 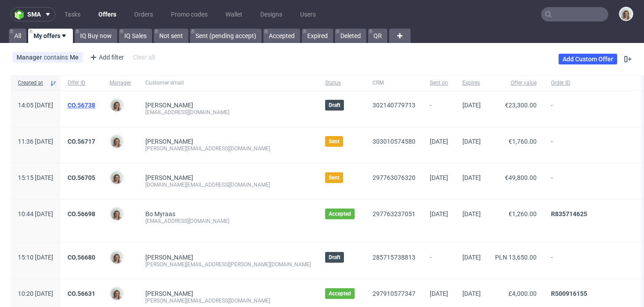 I want to click on a: Promo codes, so click(x=189, y=14).